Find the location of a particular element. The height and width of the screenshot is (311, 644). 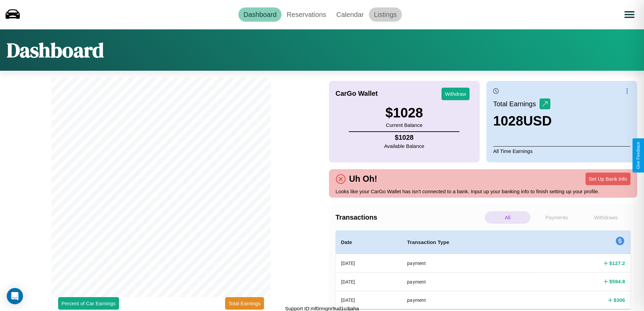

button: Percent of Car Earnings is located at coordinates (89, 303).